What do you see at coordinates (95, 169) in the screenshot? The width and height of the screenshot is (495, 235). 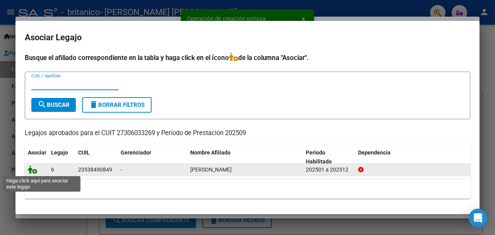 I see `div: 23538490849` at bounding box center [95, 169].